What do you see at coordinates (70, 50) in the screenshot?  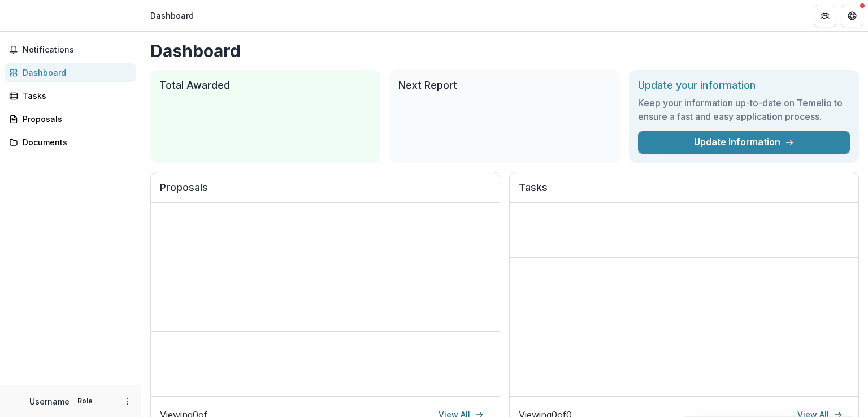 I see `button: Notifications` at bounding box center [70, 50].